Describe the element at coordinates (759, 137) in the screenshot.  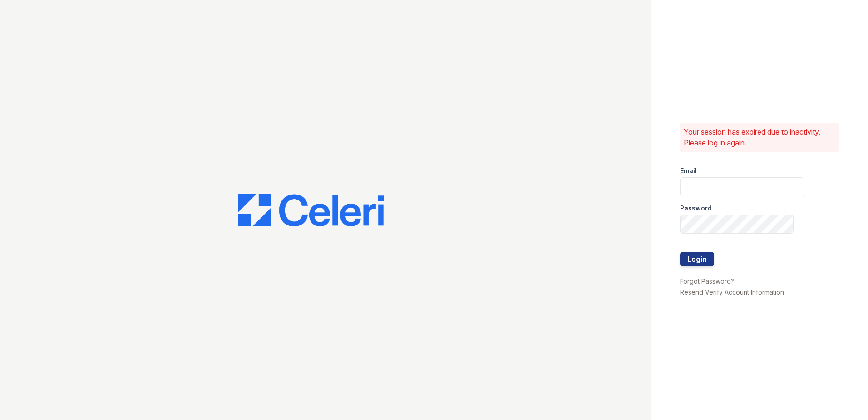
I see `p: Your session has expired due to inactivity. Please log in again.` at that location.